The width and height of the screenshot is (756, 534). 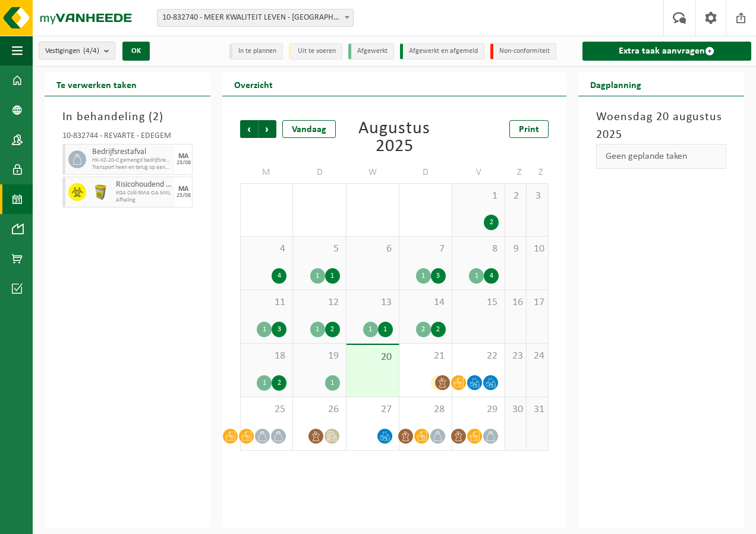 I want to click on span: 4, so click(x=266, y=249).